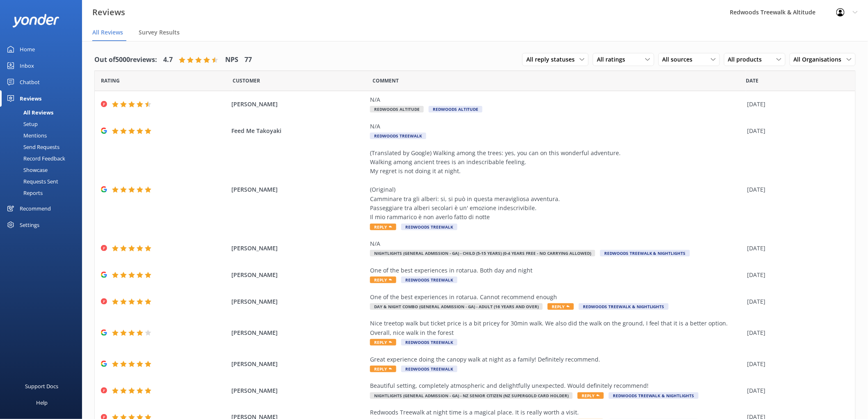 The width and height of the screenshot is (868, 419). I want to click on div: Chatbot, so click(29, 82).